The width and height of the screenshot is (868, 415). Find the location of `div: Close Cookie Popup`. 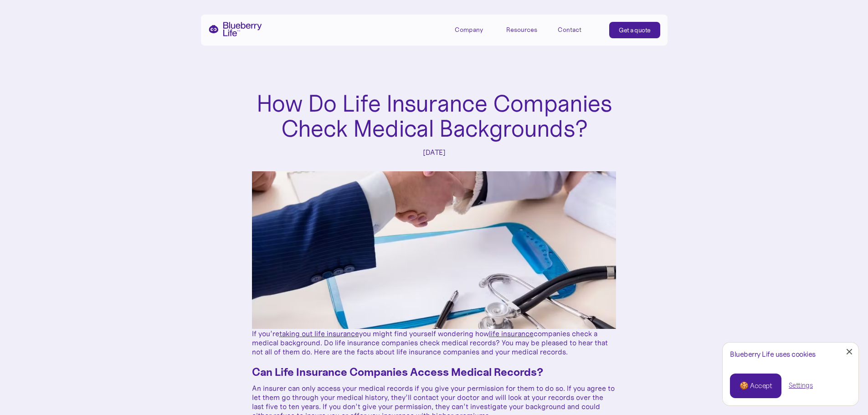

div: Close Cookie Popup is located at coordinates (849, 352).